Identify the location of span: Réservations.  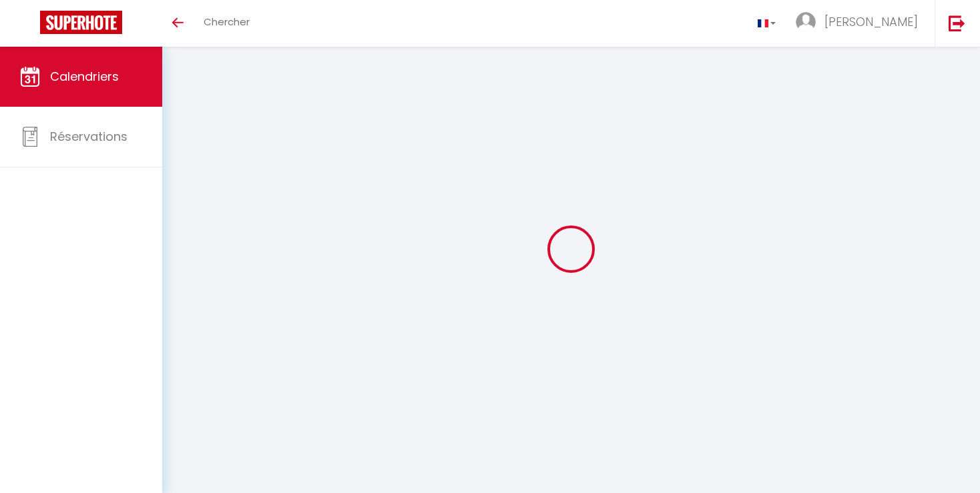
(89, 136).